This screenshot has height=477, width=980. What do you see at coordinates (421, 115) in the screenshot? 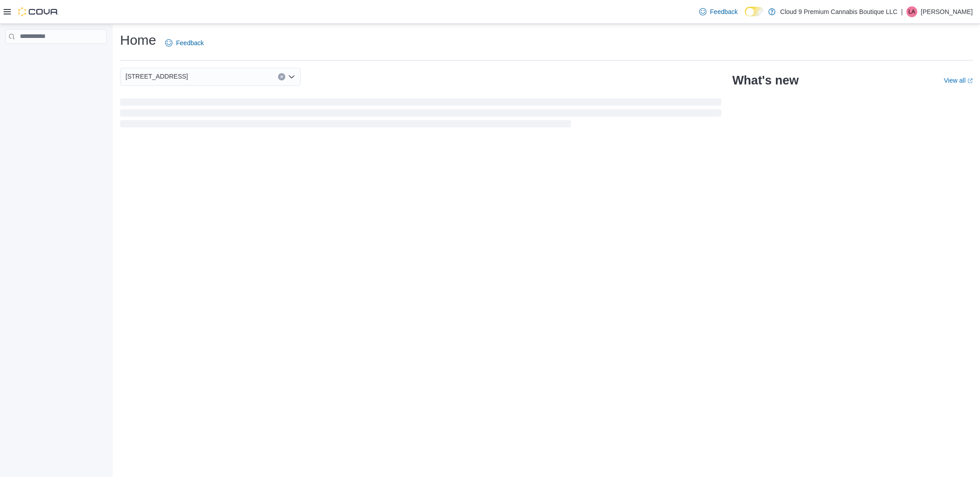
I see `span: Loading` at bounding box center [421, 115].